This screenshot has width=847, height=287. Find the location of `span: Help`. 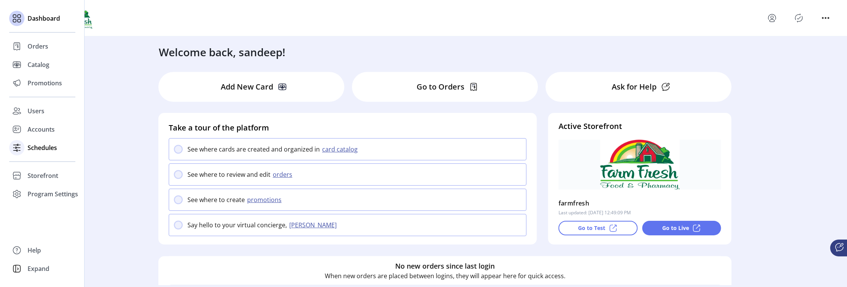

span: Help is located at coordinates (34, 250).